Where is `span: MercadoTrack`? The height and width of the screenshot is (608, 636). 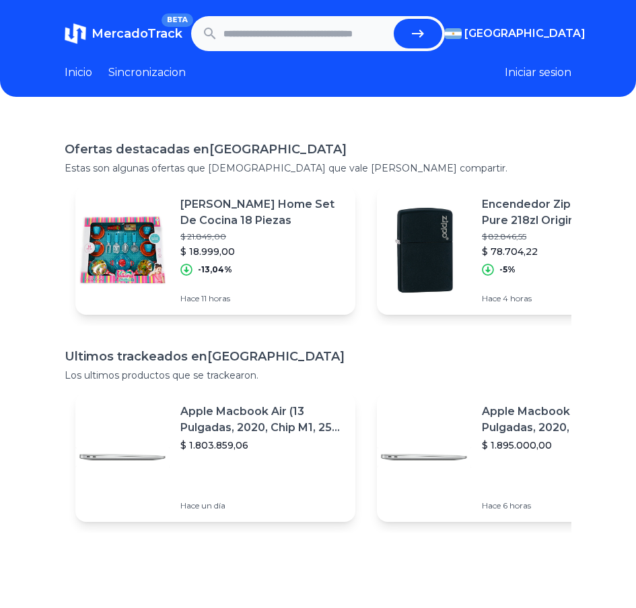
span: MercadoTrack is located at coordinates (137, 34).